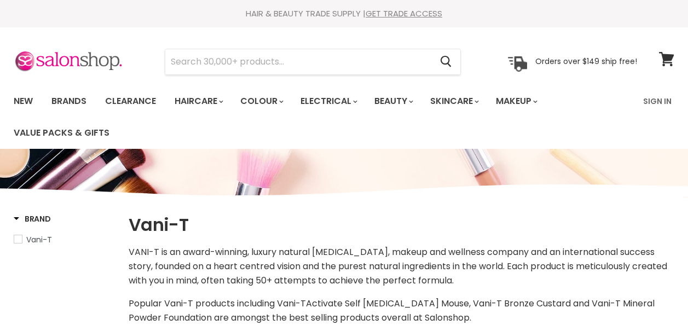  Describe the element at coordinates (321, 117) in the screenshot. I see `ul: Main menu` at that location.